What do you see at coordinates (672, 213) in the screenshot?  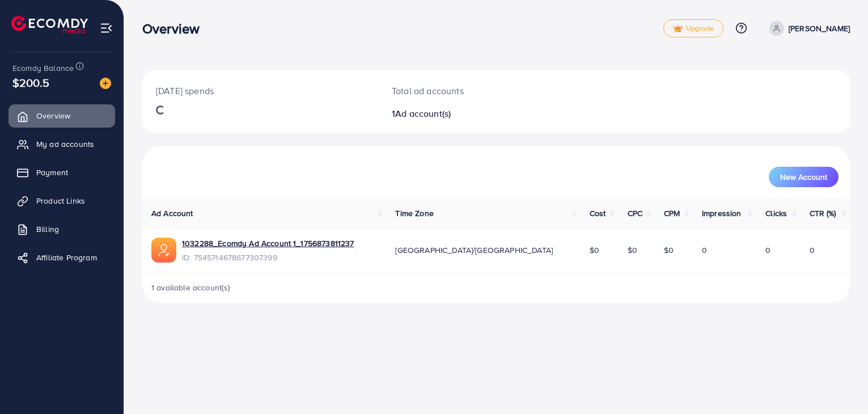 I see `span: CPM` at bounding box center [672, 213].